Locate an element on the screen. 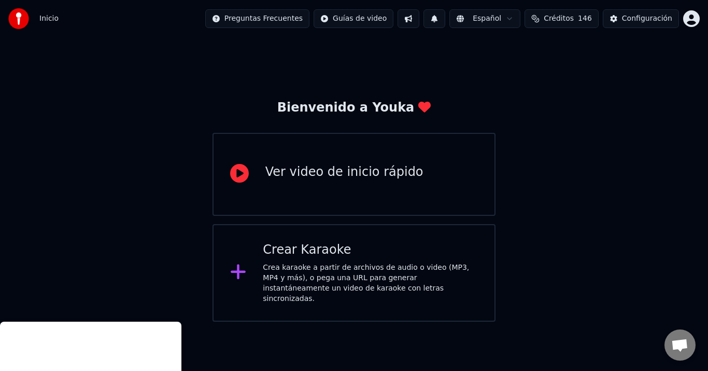 This screenshot has height=371, width=708. button: Preguntas Frecuentes is located at coordinates (257, 19).